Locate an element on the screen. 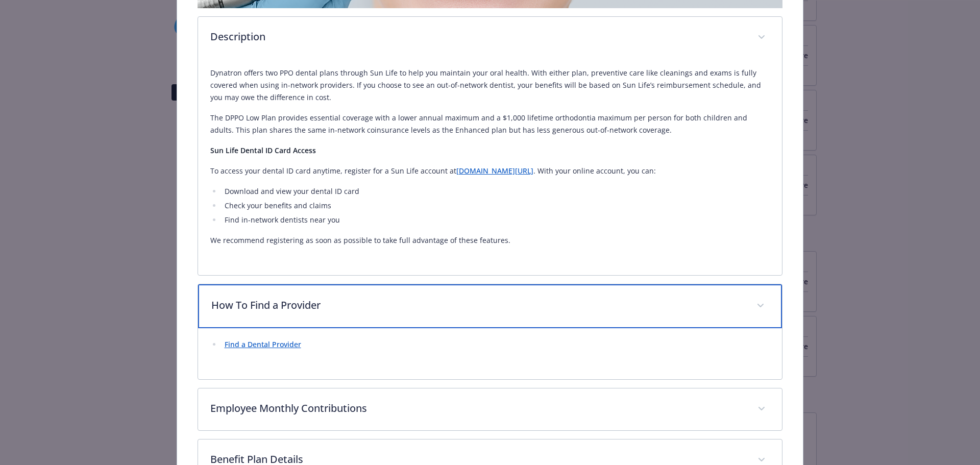  p: The DPPO Low Plan provides essential coverage with a lower annual maximum and a $1,000 lifetime o... is located at coordinates (490, 124).